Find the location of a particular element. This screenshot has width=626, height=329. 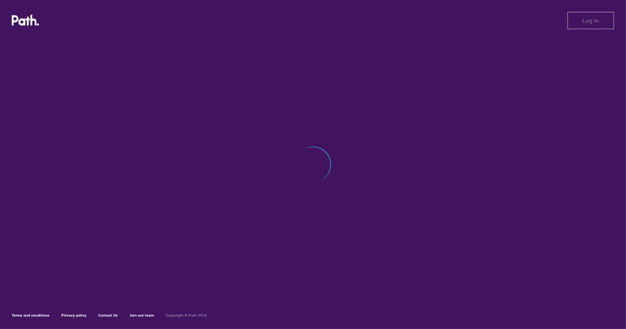

span: Log in is located at coordinates (591, 21).